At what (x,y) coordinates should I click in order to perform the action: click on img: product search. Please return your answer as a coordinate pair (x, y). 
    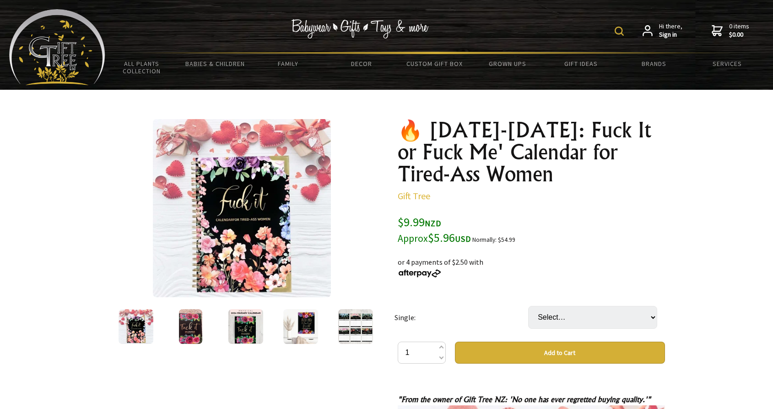
    Looking at the image, I should click on (619, 31).